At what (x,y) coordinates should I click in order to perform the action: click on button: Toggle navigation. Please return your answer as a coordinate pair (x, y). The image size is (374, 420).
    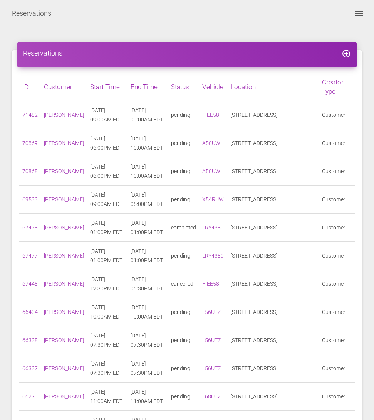
    Looking at the image, I should click on (359, 13).